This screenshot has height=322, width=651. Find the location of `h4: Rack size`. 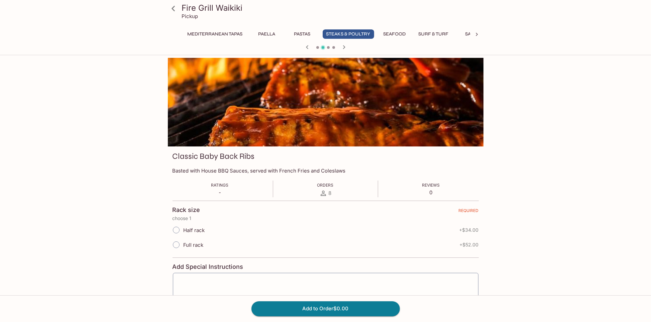

h4: Rack size is located at coordinates (186, 210).